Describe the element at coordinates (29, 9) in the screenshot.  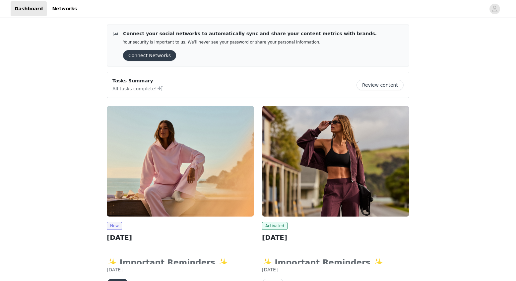
I see `a: Dashboard` at that location.